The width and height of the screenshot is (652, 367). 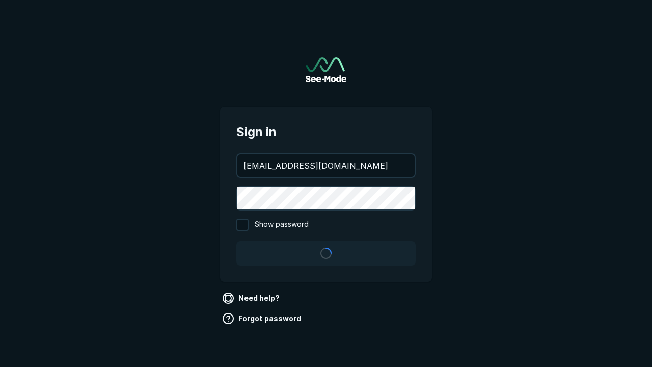 I want to click on a: Forgot password, so click(x=262, y=318).